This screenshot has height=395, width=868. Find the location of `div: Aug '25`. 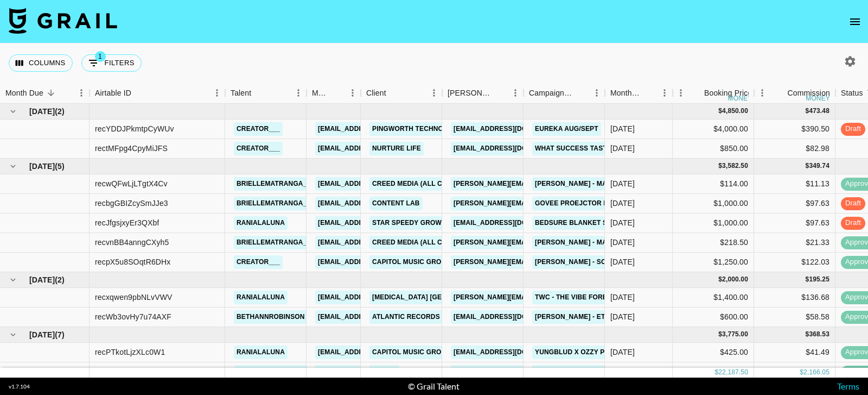

div: Aug '25 is located at coordinates (622, 297).